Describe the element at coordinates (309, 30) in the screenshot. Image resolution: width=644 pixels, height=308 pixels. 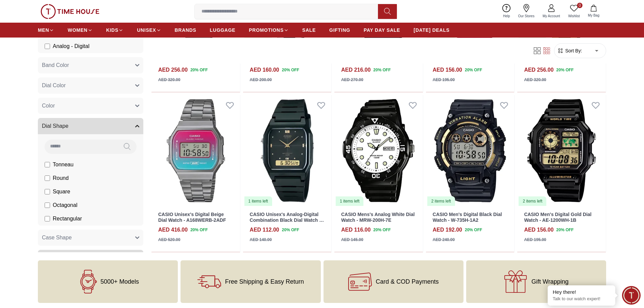
I see `span: SALE` at that location.